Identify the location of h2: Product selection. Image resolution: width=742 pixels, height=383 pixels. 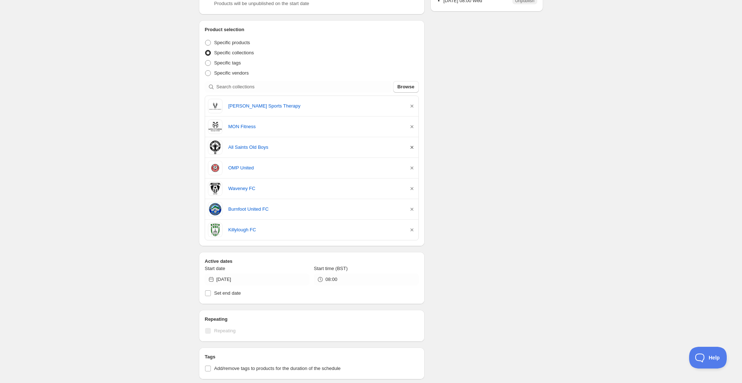
(311, 30).